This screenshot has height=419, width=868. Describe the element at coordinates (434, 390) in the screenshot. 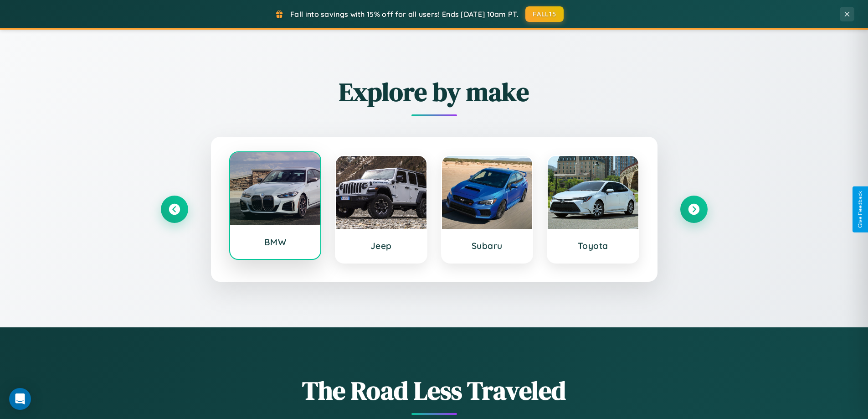

I see `h1: The Road Less Traveled` at that location.